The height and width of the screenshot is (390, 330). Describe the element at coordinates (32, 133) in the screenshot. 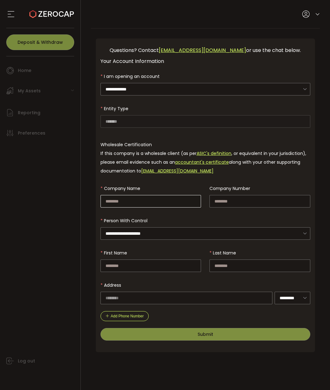

I see `span: Preferences` at that location.